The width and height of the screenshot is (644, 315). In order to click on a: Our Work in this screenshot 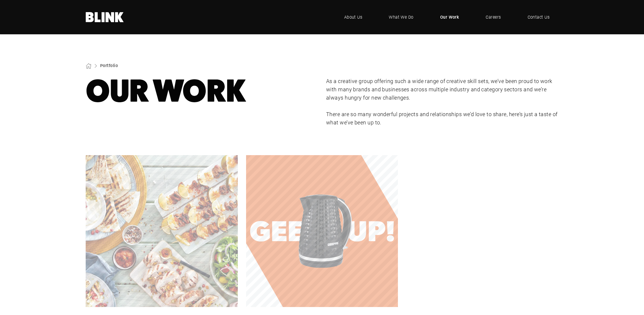, I will do `click(450, 17)`.